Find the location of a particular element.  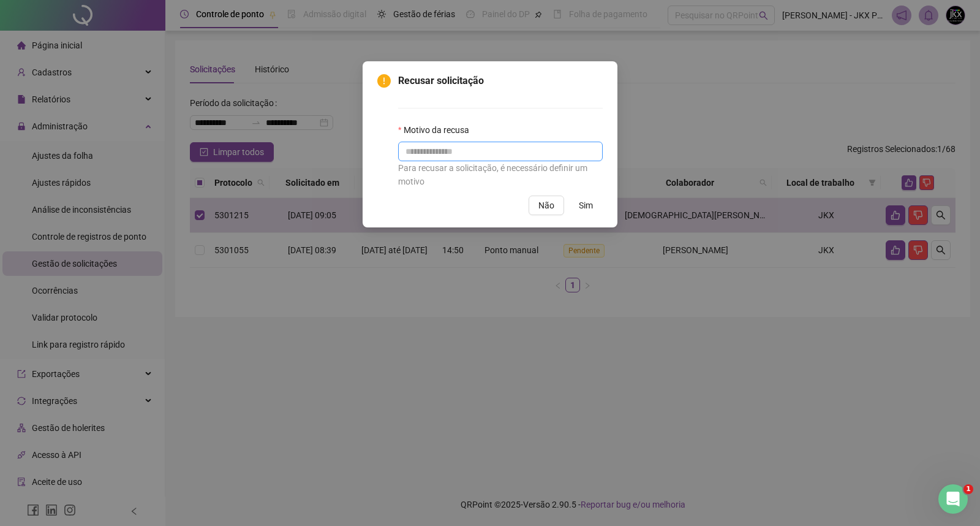

span: exclamation-circle is located at coordinates (384, 81).